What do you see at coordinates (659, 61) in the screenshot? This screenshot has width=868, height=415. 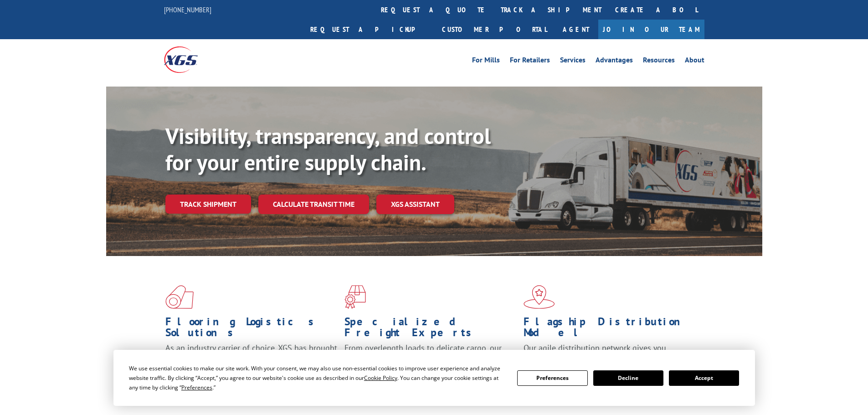 I see `a: Resources` at bounding box center [659, 61].